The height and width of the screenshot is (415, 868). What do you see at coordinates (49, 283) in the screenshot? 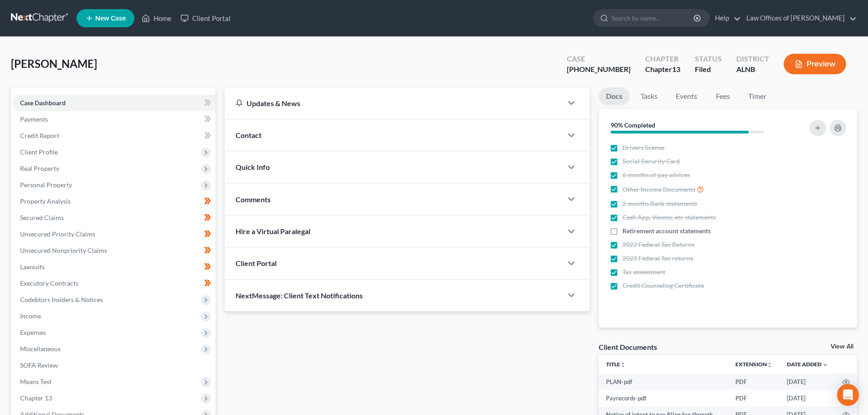
I see `span: Executory Contracts` at bounding box center [49, 283].